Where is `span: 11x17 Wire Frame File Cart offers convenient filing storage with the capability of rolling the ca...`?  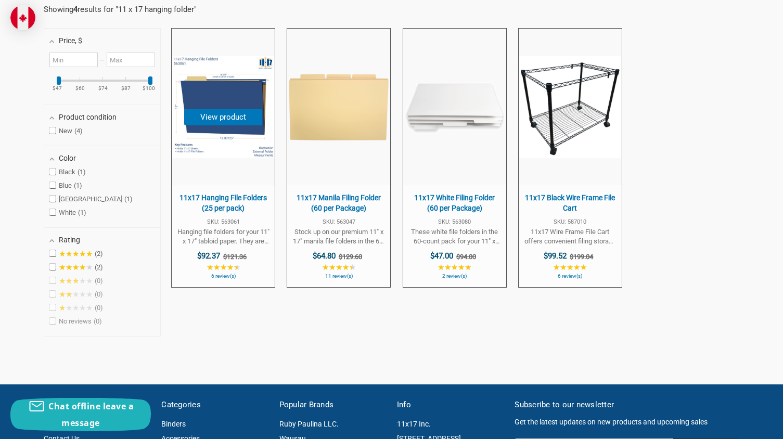 span: 11x17 Wire Frame File Cart offers convenient filing storage with the capability of rolling the ca... is located at coordinates (570, 237).